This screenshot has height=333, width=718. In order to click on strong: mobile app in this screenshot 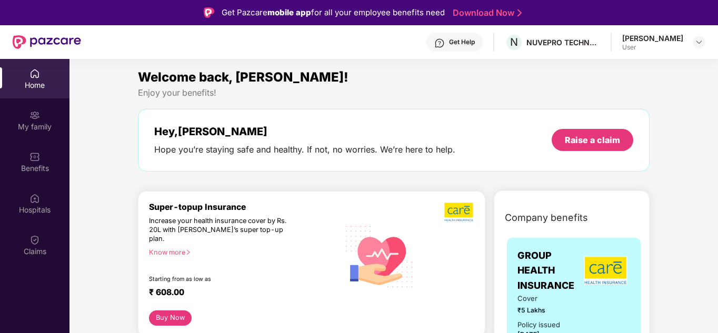, I will do `click(289, 12)`.